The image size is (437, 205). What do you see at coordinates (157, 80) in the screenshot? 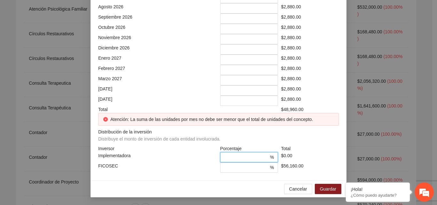
I see `div: Marzo 2027` at bounding box center [157, 80].